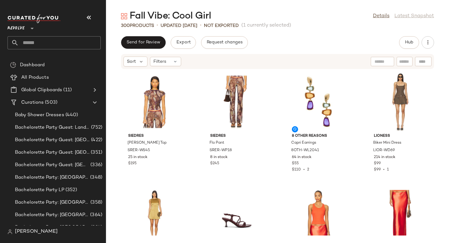 The height and width of the screenshot is (243, 449). Describe the element at coordinates (71, 115) in the screenshot. I see `span: (440)` at that location.